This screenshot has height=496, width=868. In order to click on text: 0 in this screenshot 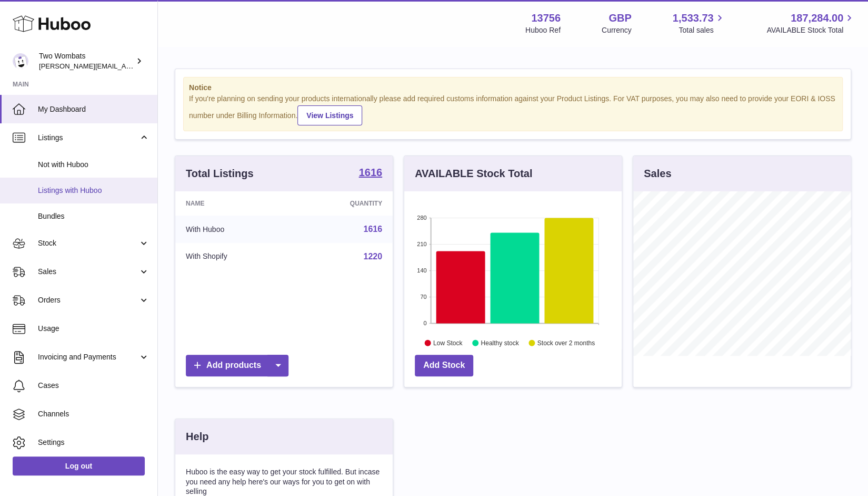, I will do `click(424, 323)`.